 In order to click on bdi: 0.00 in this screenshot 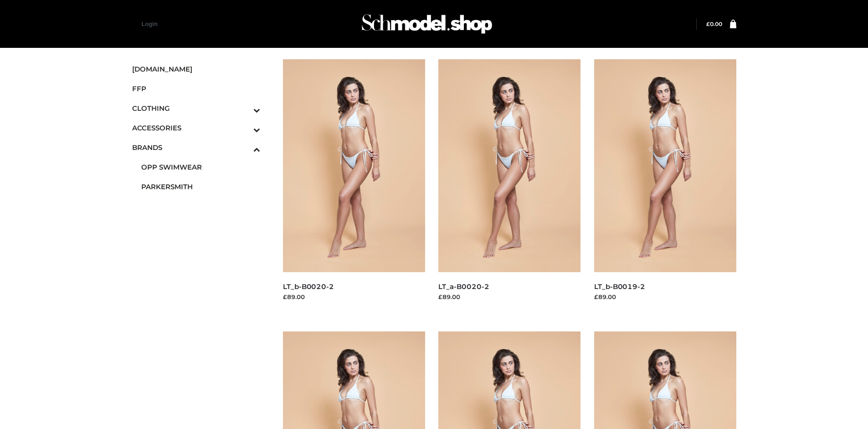, I will do `click(714, 24)`.